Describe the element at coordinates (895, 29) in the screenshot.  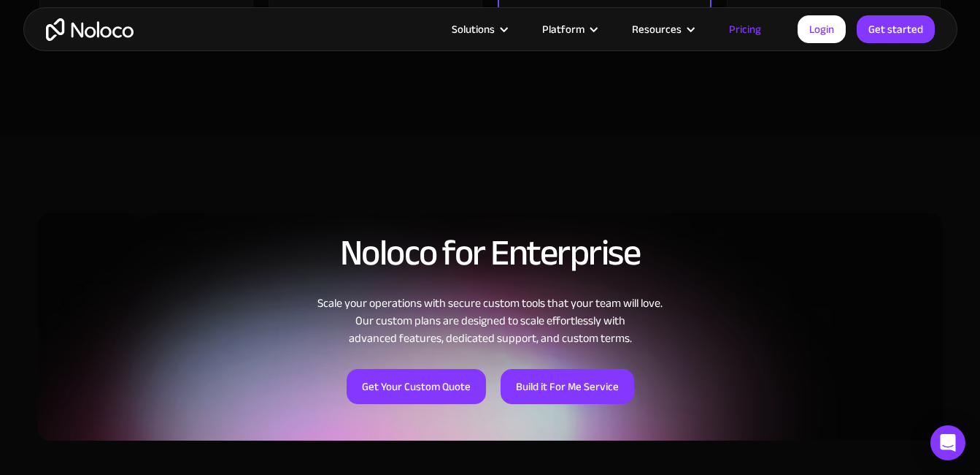
I see `a: Get started` at that location.